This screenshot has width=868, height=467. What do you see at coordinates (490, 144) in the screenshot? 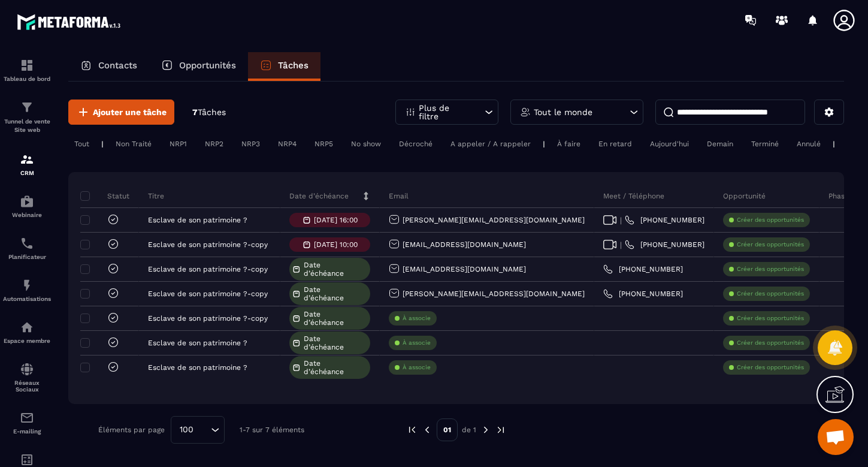
I see `div: A appeler / A rappeler` at bounding box center [490, 144].